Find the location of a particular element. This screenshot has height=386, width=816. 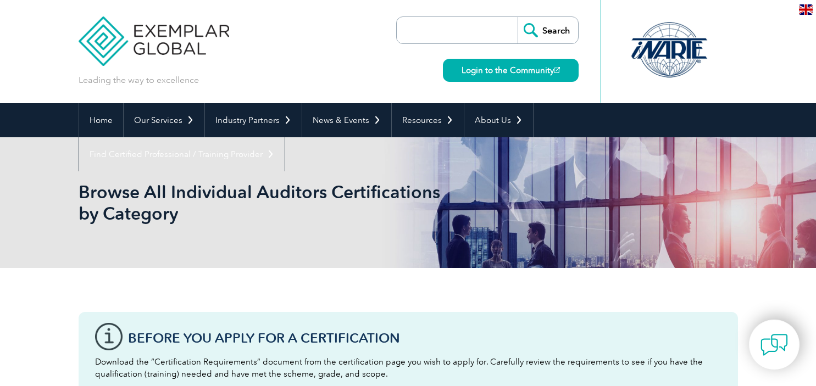

a: News & Events is located at coordinates (347, 120).